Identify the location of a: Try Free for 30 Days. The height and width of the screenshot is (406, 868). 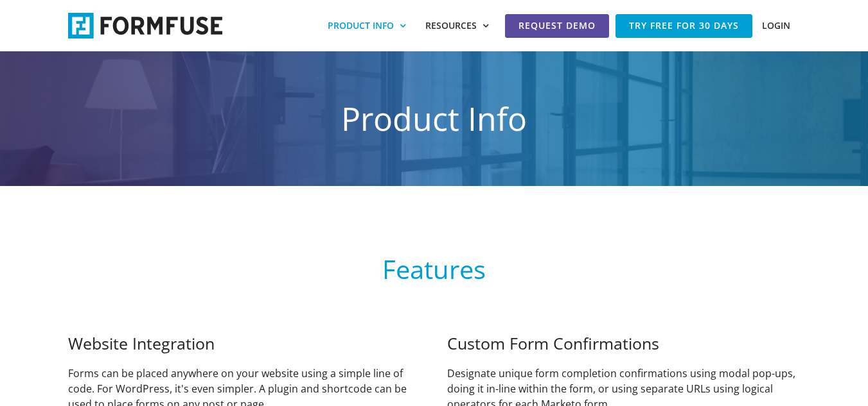
(684, 25).